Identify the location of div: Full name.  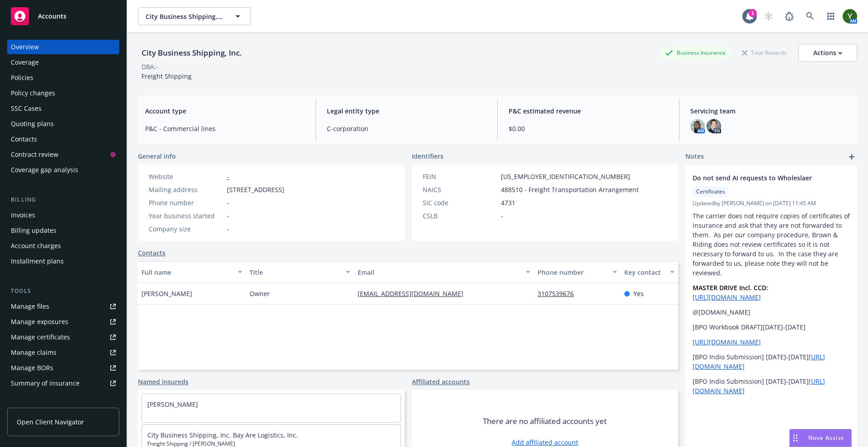
(186, 272).